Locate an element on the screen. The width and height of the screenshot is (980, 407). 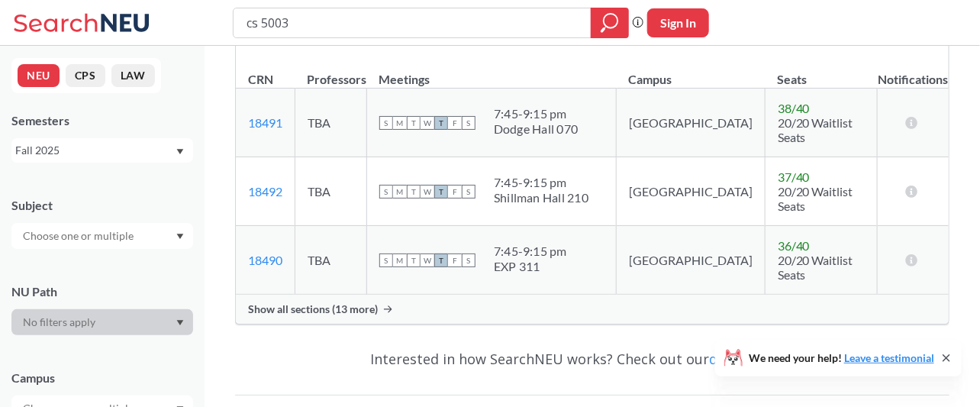
span: 38 / 40 is located at coordinates (793, 108).